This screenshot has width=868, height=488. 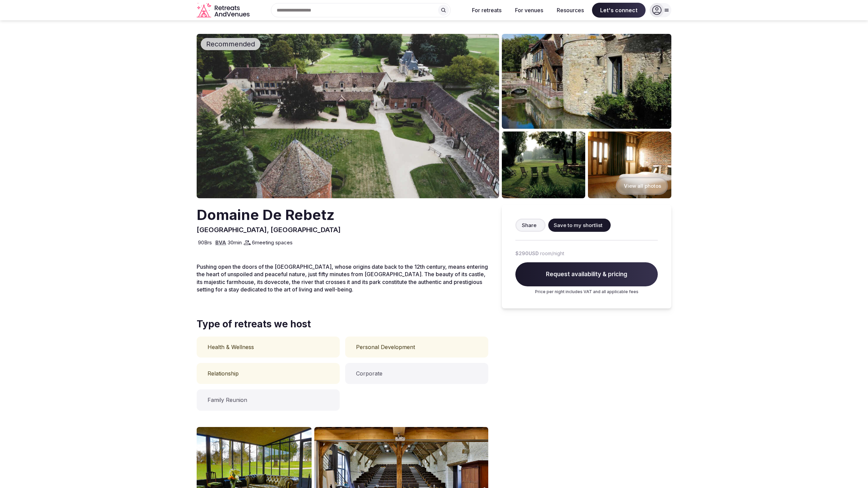 What do you see at coordinates (342, 324) in the screenshot?
I see `span: Type of retreats we host` at bounding box center [342, 324].